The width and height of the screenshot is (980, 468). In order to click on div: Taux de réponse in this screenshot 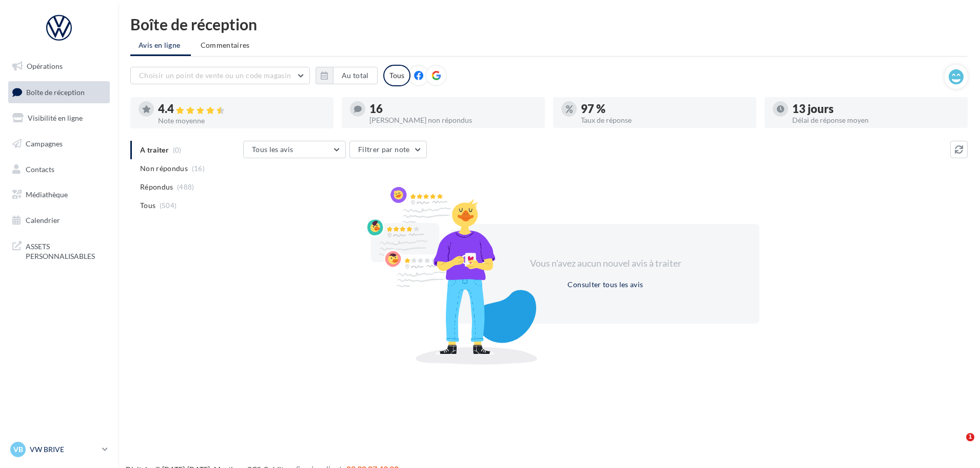, I will do `click(664, 120)`.